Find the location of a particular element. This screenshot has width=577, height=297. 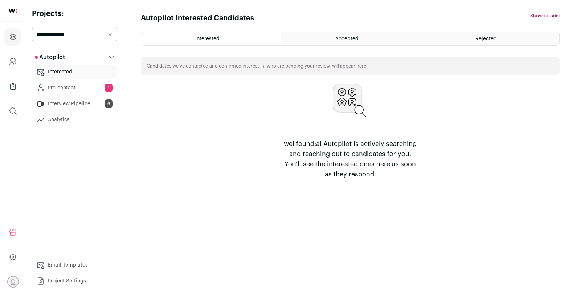

span: Accepted is located at coordinates (347, 39).